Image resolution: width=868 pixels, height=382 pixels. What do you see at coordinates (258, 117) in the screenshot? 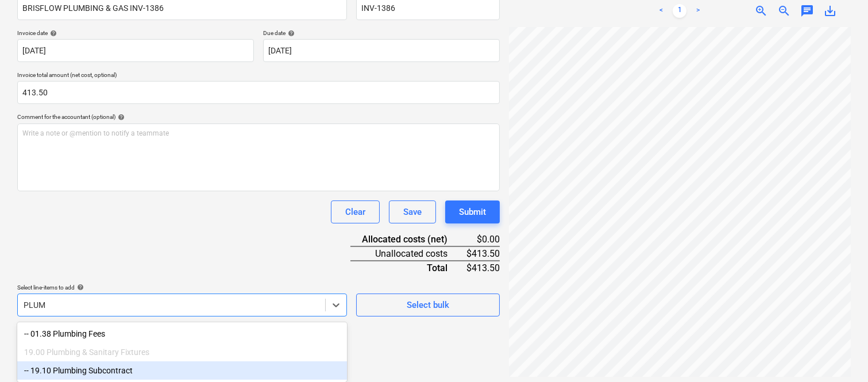
I see `div: Comment for the accountant (optional)` at bounding box center [258, 117].